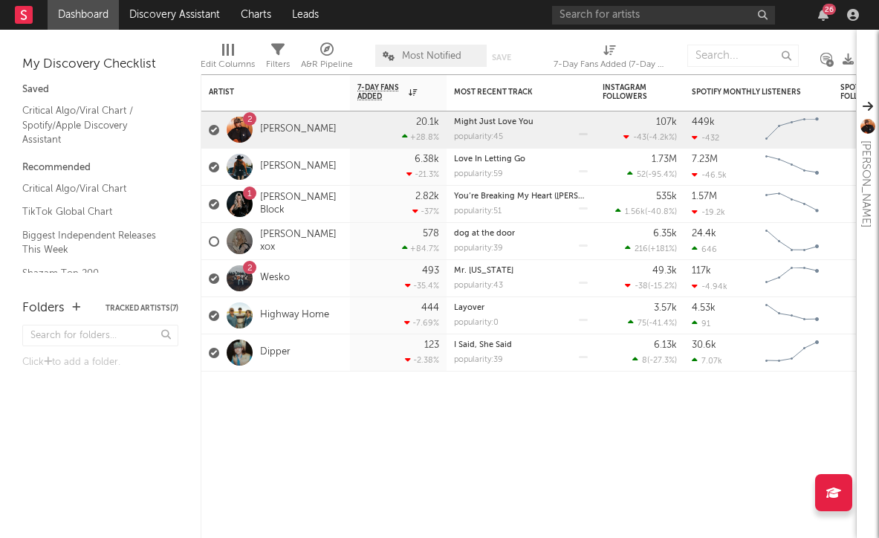  I want to click on div: -46.5k, so click(709, 175).